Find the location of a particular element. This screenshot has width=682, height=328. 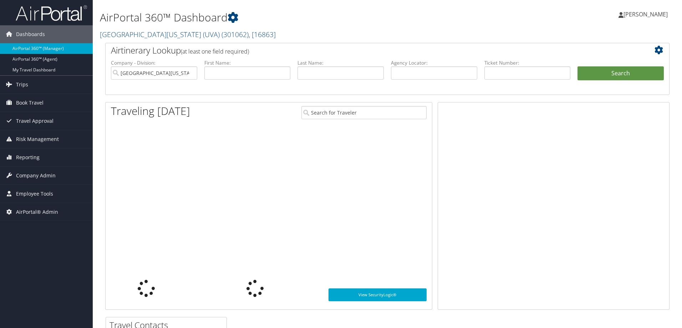

label: Agency Locator: is located at coordinates (434, 63).